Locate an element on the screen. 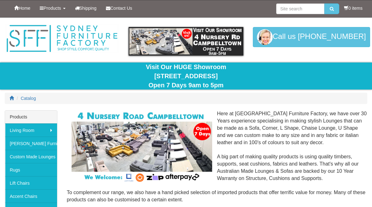  span: Shipping is located at coordinates (88, 8).